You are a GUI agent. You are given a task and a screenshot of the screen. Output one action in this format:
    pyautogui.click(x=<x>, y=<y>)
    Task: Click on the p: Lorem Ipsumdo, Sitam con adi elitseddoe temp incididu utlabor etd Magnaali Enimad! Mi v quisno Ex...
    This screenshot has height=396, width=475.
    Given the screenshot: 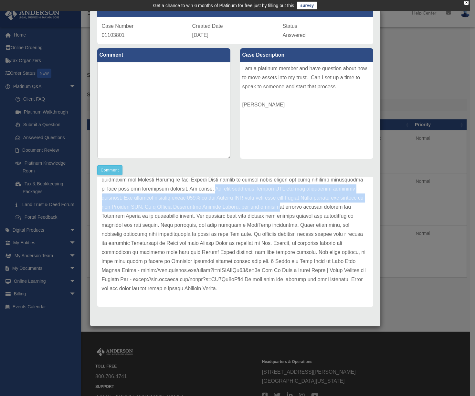 What is the action you would take?
    pyautogui.click(x=235, y=202)
    